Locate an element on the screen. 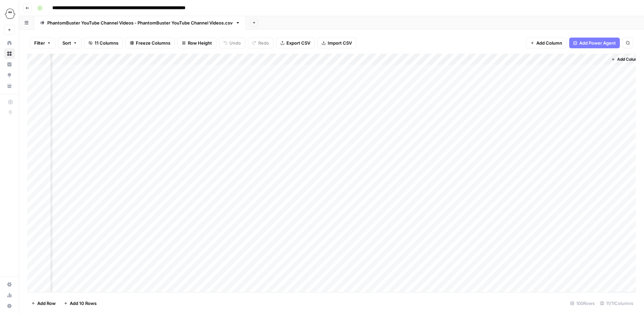 Image resolution: width=644 pixels, height=314 pixels. span: Sort is located at coordinates (67, 43).